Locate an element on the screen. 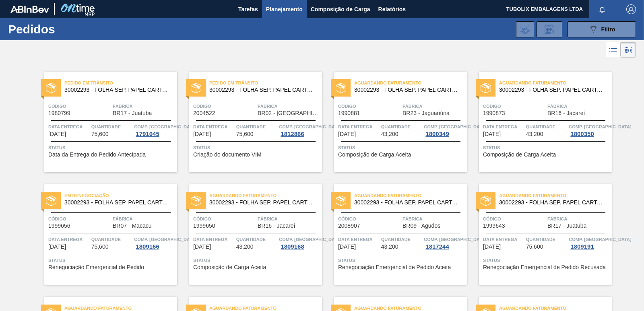  span: 08/09/2025 is located at coordinates (492, 134).